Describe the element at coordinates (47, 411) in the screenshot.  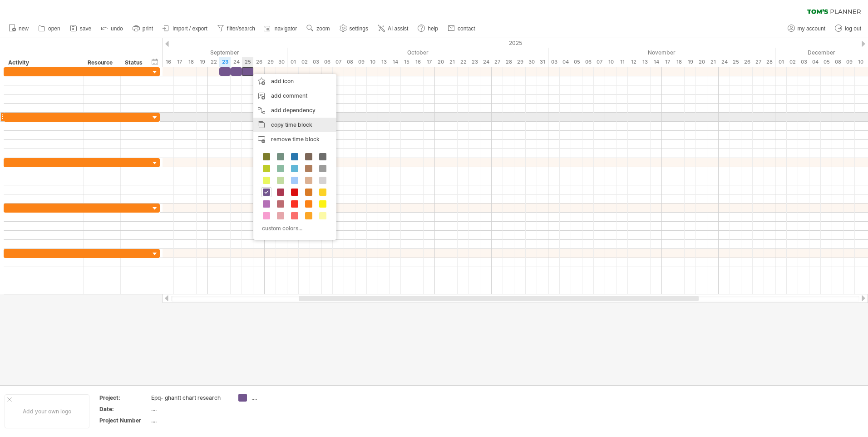
I see `div: Add your own logo` at that location.